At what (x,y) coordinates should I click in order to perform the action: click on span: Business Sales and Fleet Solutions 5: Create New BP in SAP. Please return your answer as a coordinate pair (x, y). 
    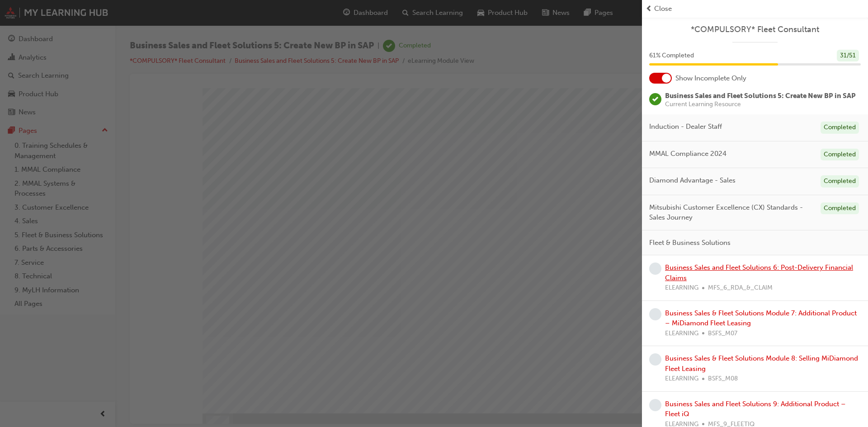
    Looking at the image, I should click on (760, 96).